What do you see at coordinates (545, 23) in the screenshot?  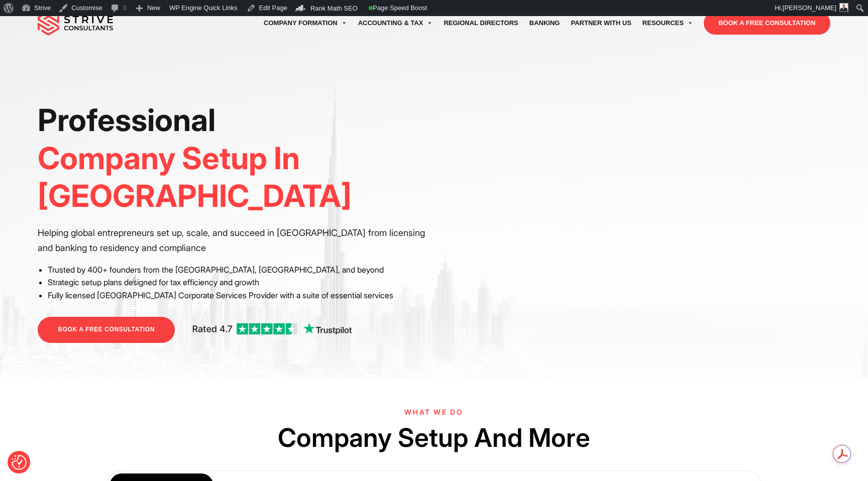 I see `a: Banking` at bounding box center [545, 23].